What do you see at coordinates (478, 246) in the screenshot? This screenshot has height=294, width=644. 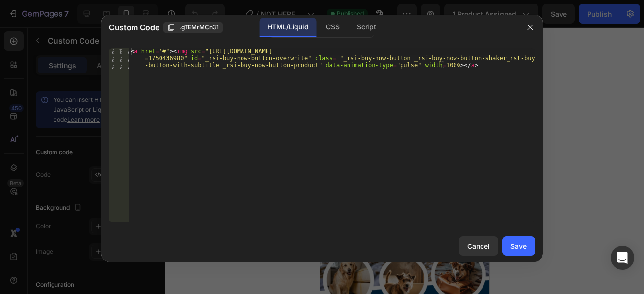 I see `div: Cancel` at bounding box center [478, 246].